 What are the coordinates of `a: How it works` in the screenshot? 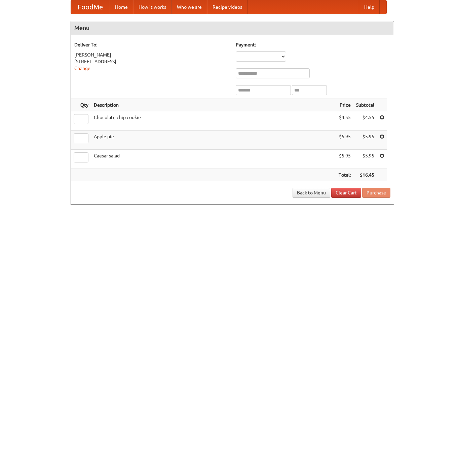 It's located at (152, 7).